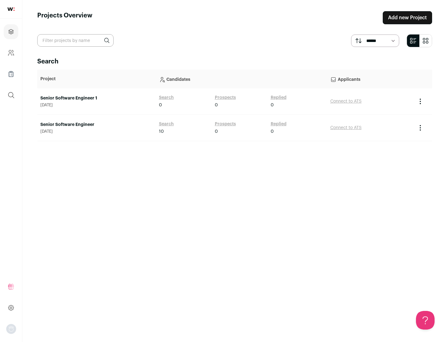 The width and height of the screenshot is (447, 342). I want to click on p: Candidates, so click(242, 79).